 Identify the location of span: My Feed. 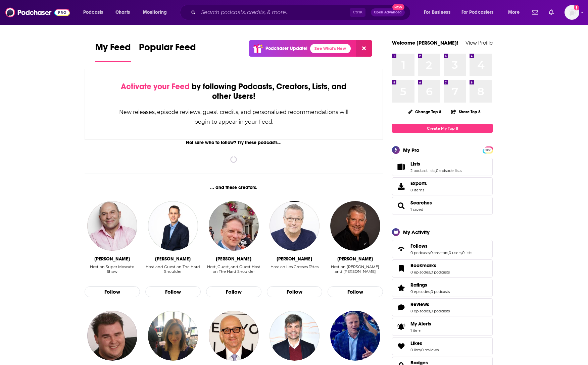
(113, 49).